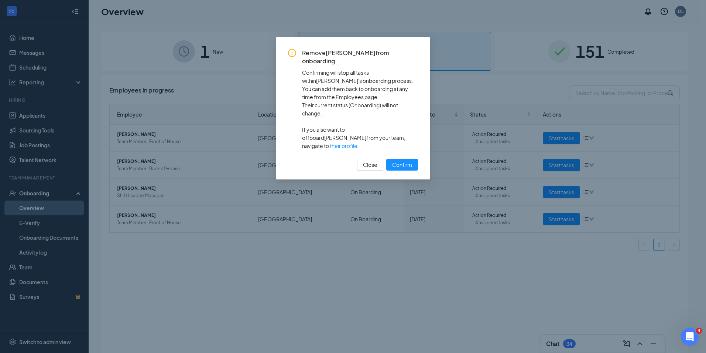  I want to click on span: Confirm, so click(402, 164).